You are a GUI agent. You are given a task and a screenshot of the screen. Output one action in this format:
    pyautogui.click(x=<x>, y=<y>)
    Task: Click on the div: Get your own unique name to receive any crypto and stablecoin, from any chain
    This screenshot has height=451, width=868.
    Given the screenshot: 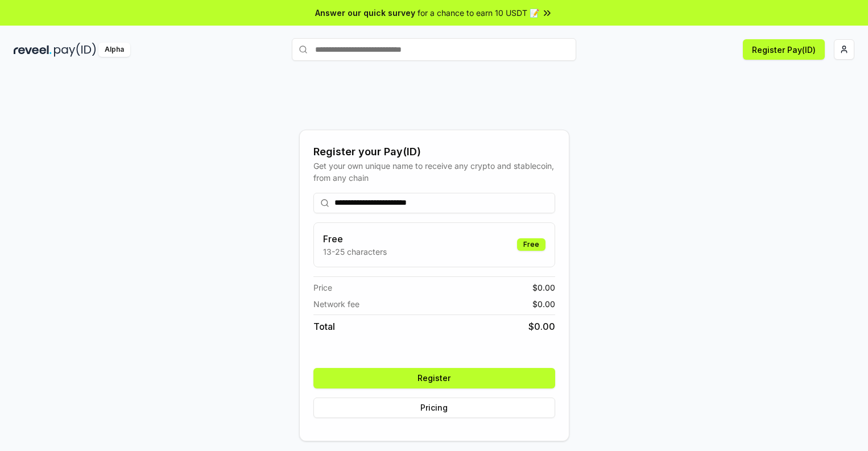 What is the action you would take?
    pyautogui.click(x=434, y=172)
    